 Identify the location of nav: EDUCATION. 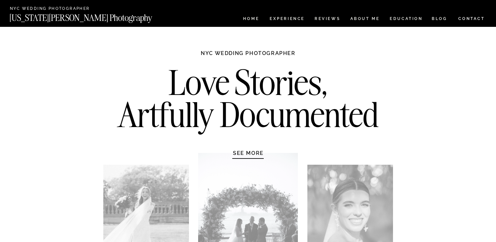
(406, 19).